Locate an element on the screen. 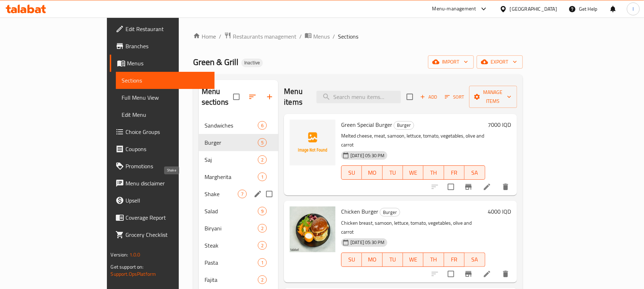 This screenshot has width=644, height=289. a: Coverage Report is located at coordinates (162, 218).